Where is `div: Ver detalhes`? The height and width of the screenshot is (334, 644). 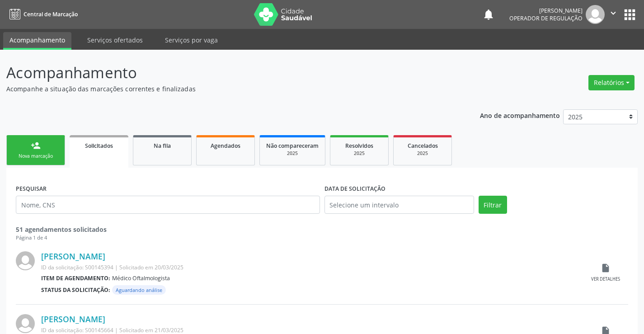
div: Ver detalhes is located at coordinates (605, 279).